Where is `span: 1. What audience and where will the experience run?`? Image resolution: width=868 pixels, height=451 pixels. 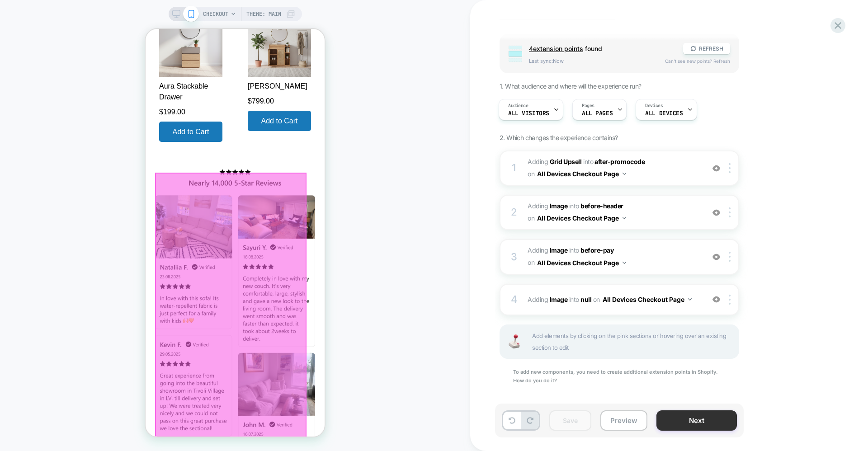 span: 1. What audience and where will the experience run? is located at coordinates (570, 86).